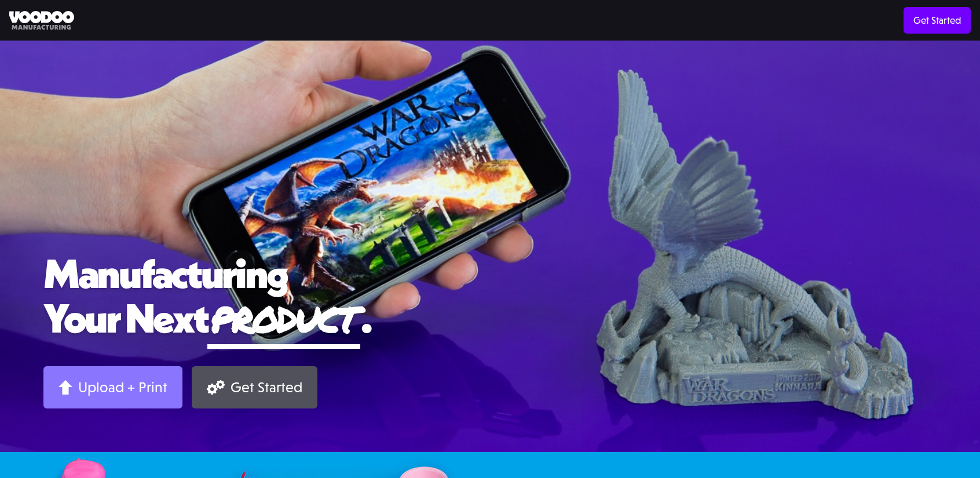 The height and width of the screenshot is (478, 980). What do you see at coordinates (123, 388) in the screenshot?
I see `div: Upload + Print` at bounding box center [123, 388].